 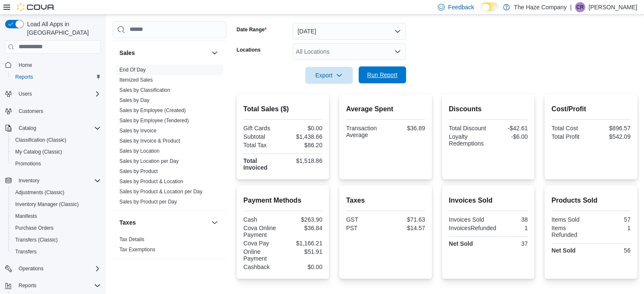 I want to click on a: Sales by Product per Day, so click(x=148, y=202).